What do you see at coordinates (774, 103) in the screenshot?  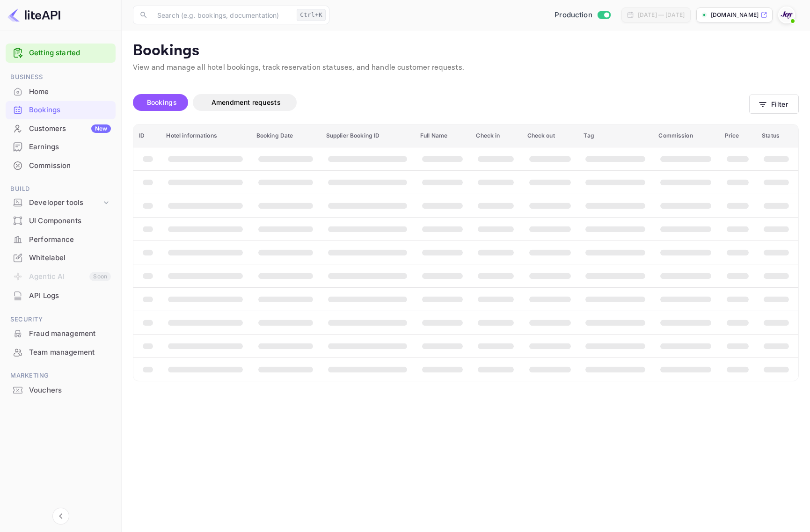 I see `button: Filter` at bounding box center [774, 103].